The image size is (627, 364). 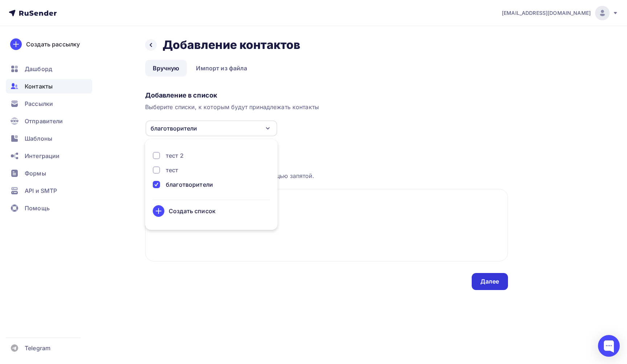 I want to click on span: Формы, so click(x=35, y=173).